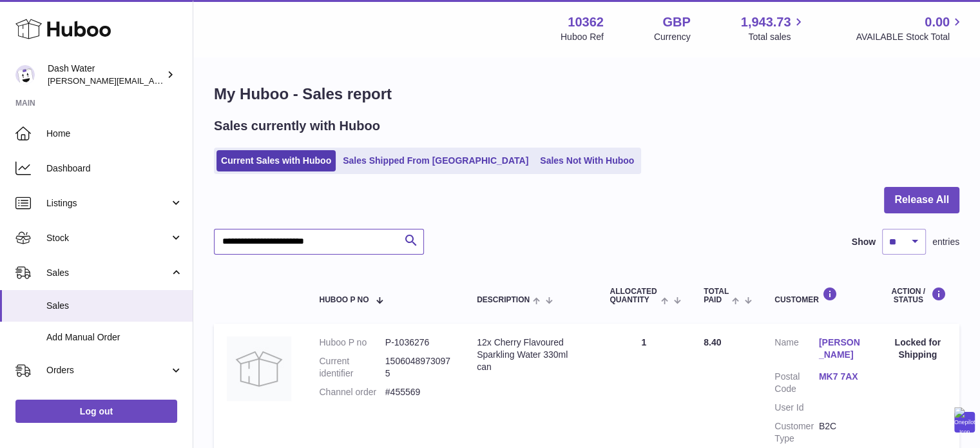  Describe the element at coordinates (587, 160) in the screenshot. I see `a: Sales Not With Huboo` at that location.